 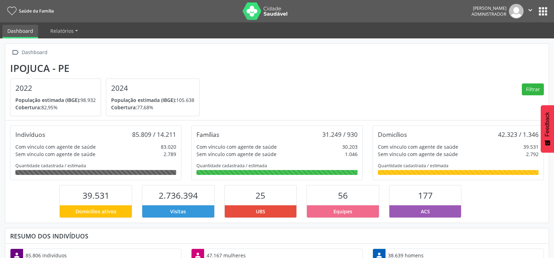 What do you see at coordinates (56, 107) in the screenshot?
I see `p: 82,95%` at bounding box center [56, 107].